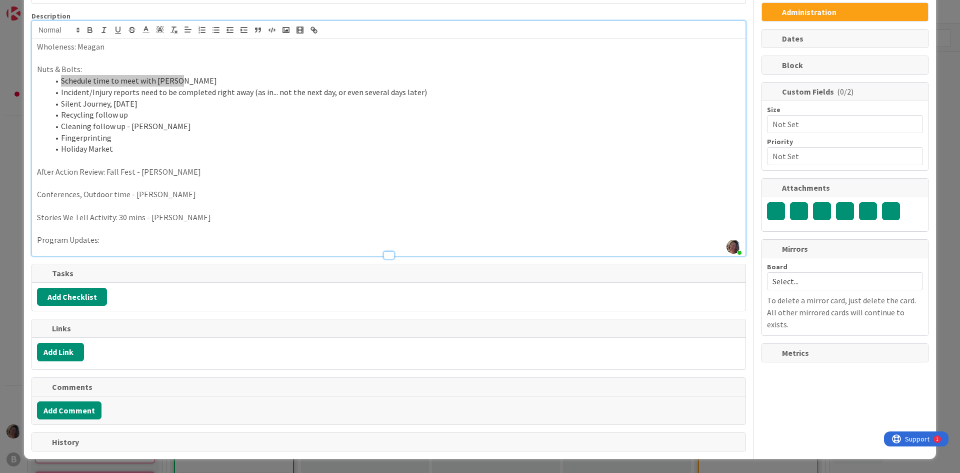 The image size is (960, 473). Describe the element at coordinates (734, 247) in the screenshot. I see `img: kNie0WSz1rrQsgddM5JO8qitEA2osmnc.jpg` at that location.